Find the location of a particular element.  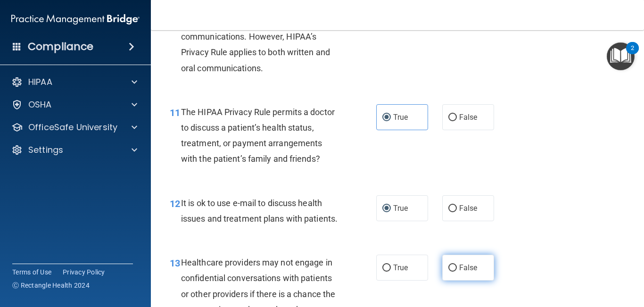

p: Settings is located at coordinates (46, 150).